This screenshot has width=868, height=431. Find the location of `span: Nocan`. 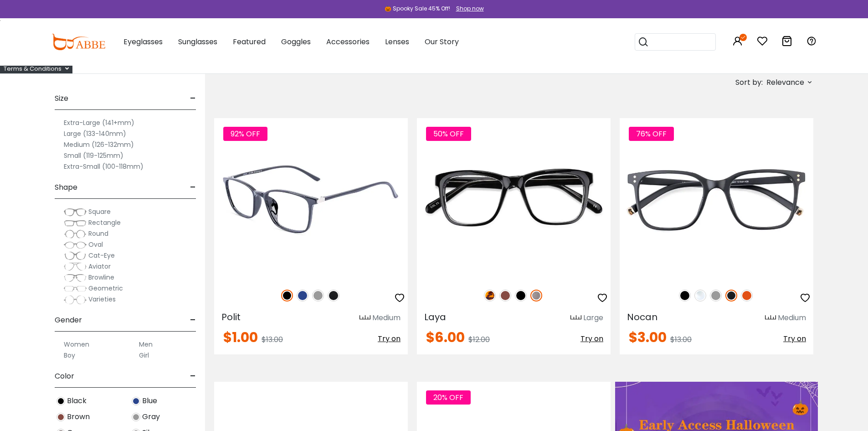

span: Nocan is located at coordinates (641, 317).